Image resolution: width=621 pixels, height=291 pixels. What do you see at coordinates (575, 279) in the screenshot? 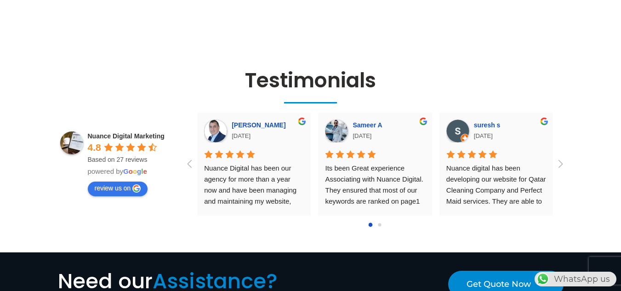
I see `a: WhatsAppWhatsApp us` at bounding box center [575, 279].